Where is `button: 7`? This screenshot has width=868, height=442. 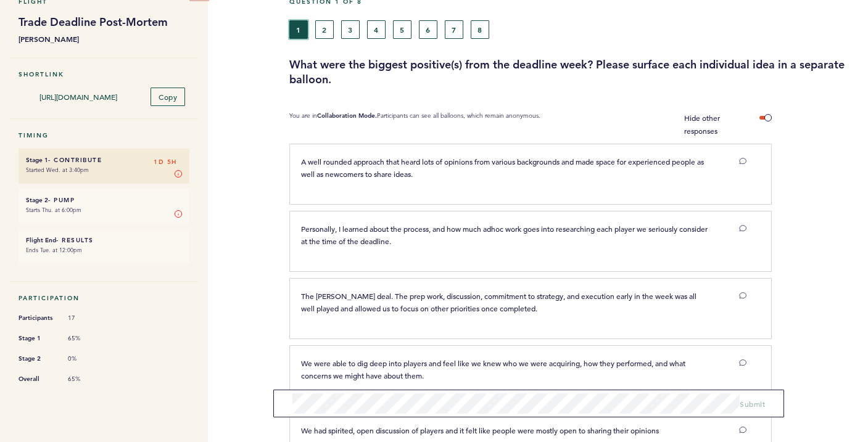 button: 7 is located at coordinates (454, 30).